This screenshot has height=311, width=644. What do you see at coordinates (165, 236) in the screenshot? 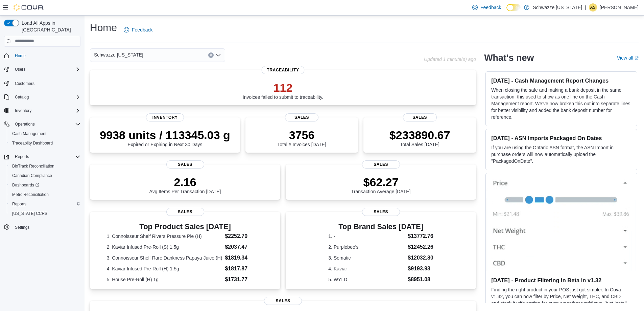
I see `dt: 1. Connoisseur Shelf Rivers Pressure Pie (H)` at bounding box center [165, 236].